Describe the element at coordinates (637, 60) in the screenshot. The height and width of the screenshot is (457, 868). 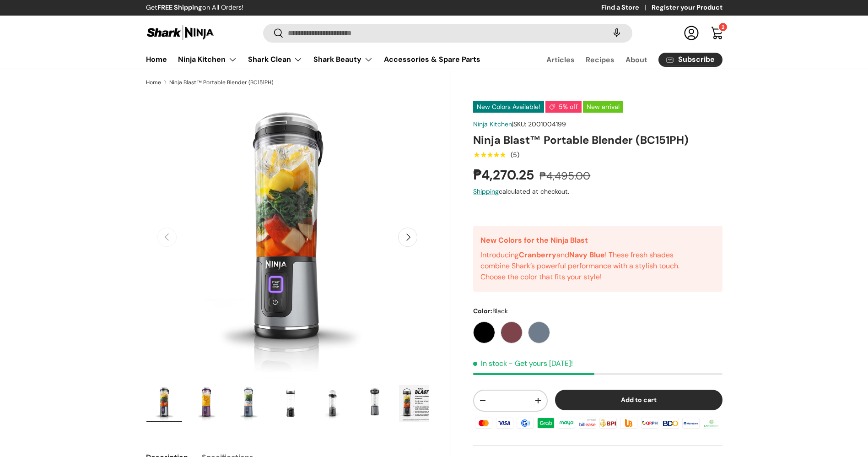
I see `a: About` at that location.